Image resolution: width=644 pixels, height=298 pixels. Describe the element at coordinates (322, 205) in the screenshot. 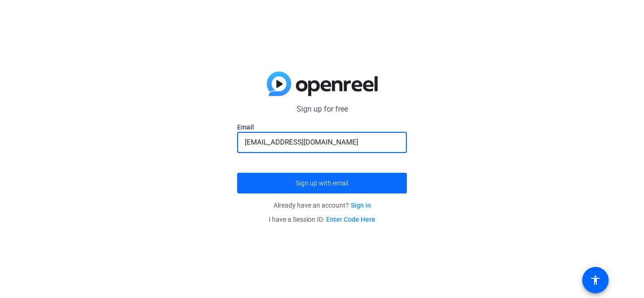

I see `span: Already have an account?` at that location.